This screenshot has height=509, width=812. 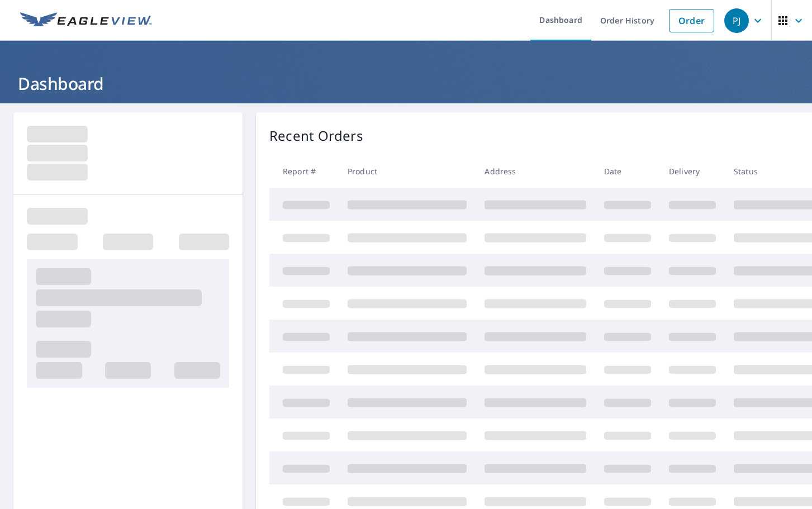 What do you see at coordinates (691, 20) in the screenshot?
I see `a: Order` at bounding box center [691, 20].